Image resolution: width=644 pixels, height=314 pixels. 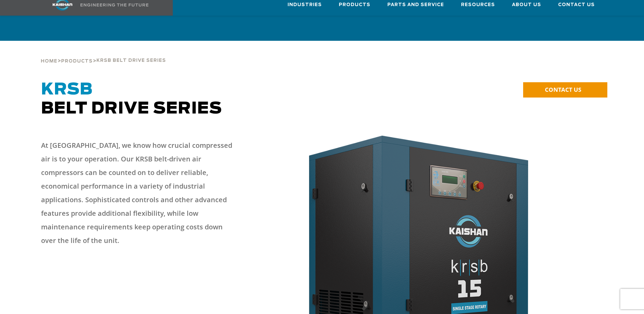 I want to click on span: KRSB, so click(x=67, y=90).